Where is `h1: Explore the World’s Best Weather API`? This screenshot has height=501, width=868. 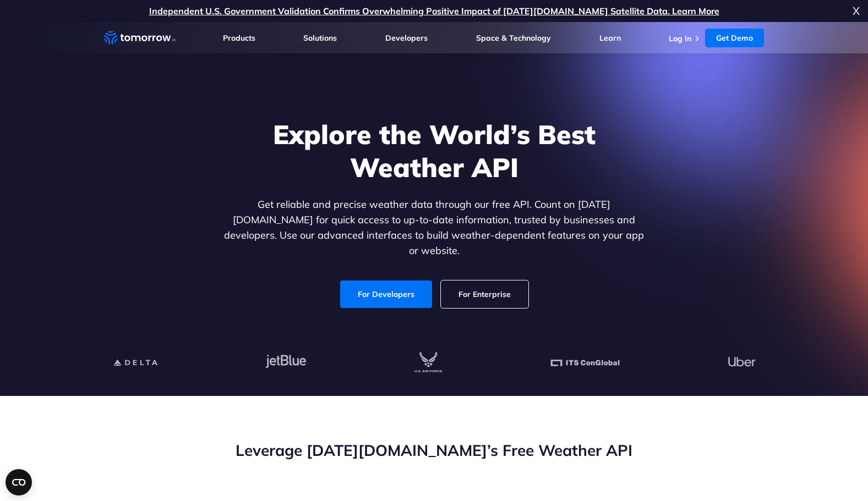
h1: Explore the World’s Best Weather API is located at coordinates (434, 150).